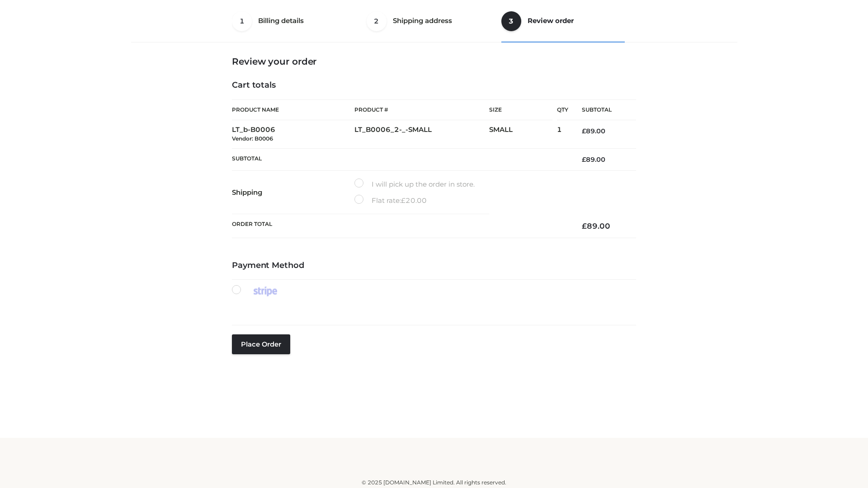 This screenshot has width=868, height=488. I want to click on small: Vendor: B0006, so click(252, 138).